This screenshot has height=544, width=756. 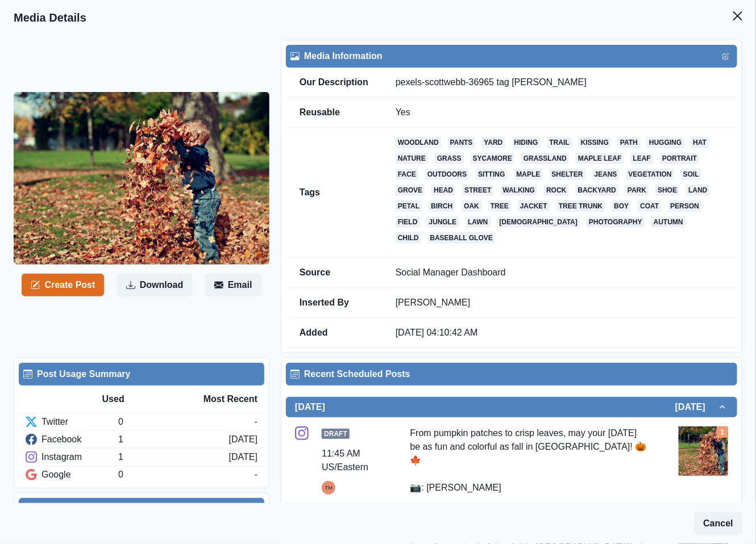 I want to click on a: jungle, so click(x=442, y=222).